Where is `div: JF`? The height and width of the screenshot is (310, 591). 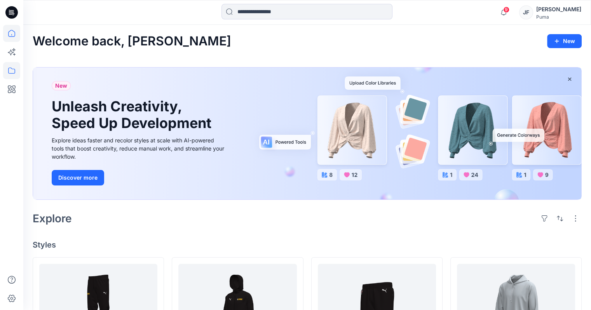
div: JF is located at coordinates (526, 12).